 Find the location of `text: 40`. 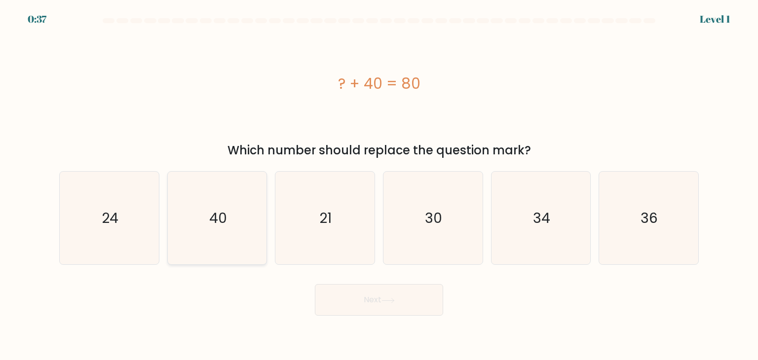

text: 40 is located at coordinates (218, 218).